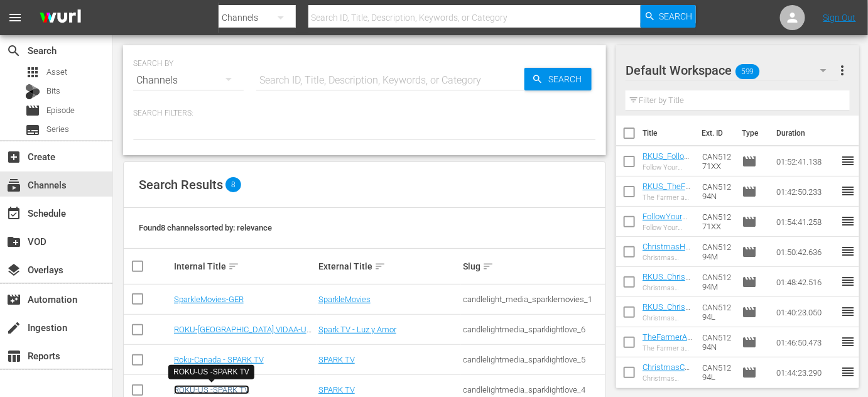  Describe the element at coordinates (667, 221) in the screenshot. I see `a: FollowYourHeart99_Wurl` at that location.